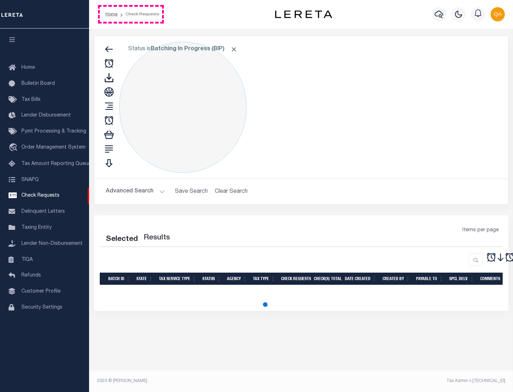 The height and width of the screenshot is (392, 513). I want to click on span: Refunds, so click(31, 275).